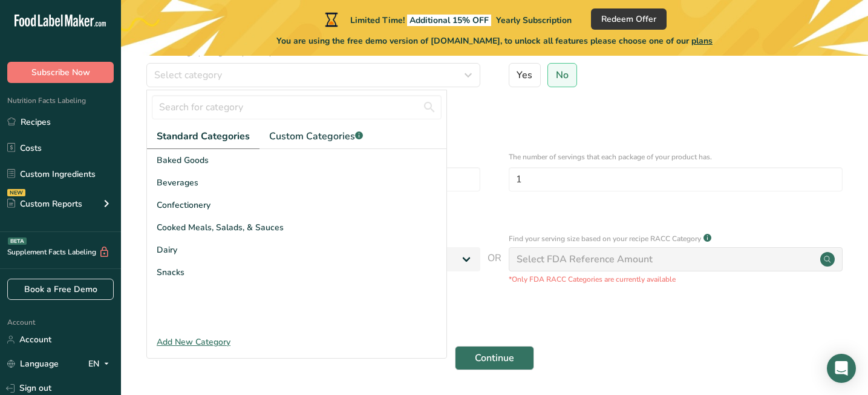  Describe the element at coordinates (524, 75) in the screenshot. I see `span: Yes` at that location.